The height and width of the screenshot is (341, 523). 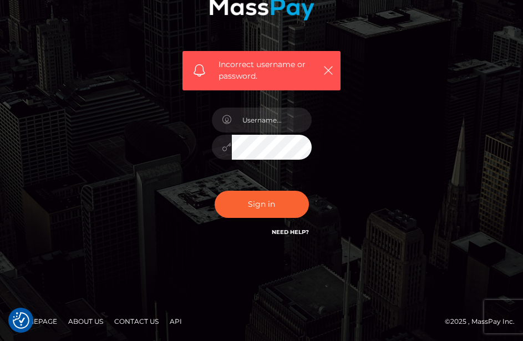 I want to click on button: Sign in, so click(x=262, y=204).